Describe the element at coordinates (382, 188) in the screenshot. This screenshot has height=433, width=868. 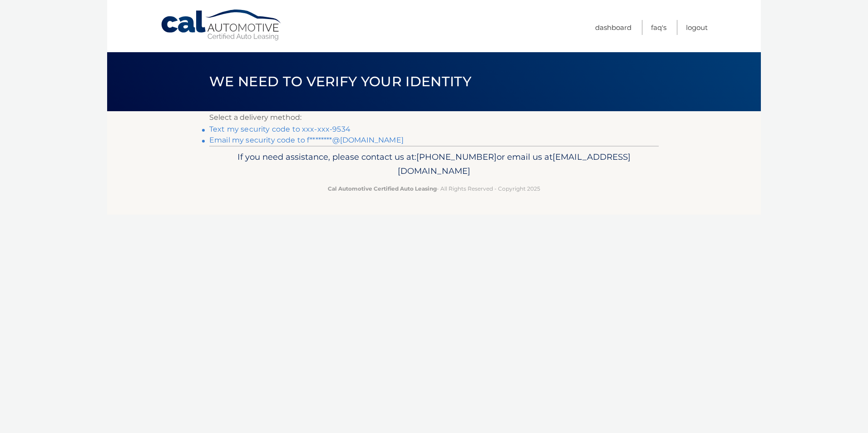
I see `strong: Cal Automotive Certified Auto Leasing` at that location.